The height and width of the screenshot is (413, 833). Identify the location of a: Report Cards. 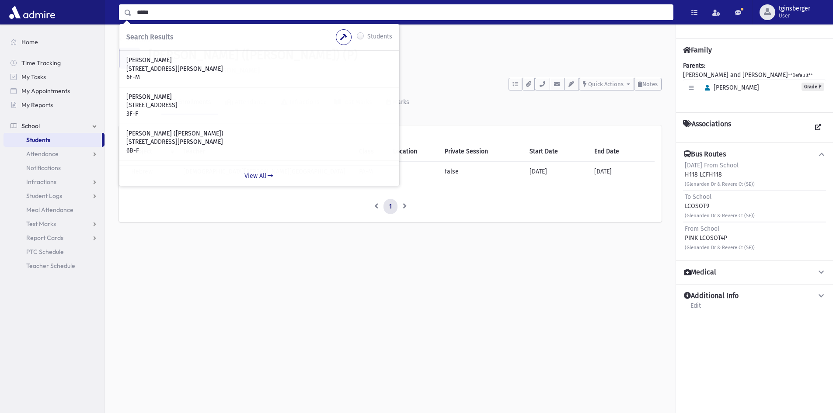
(54, 238).